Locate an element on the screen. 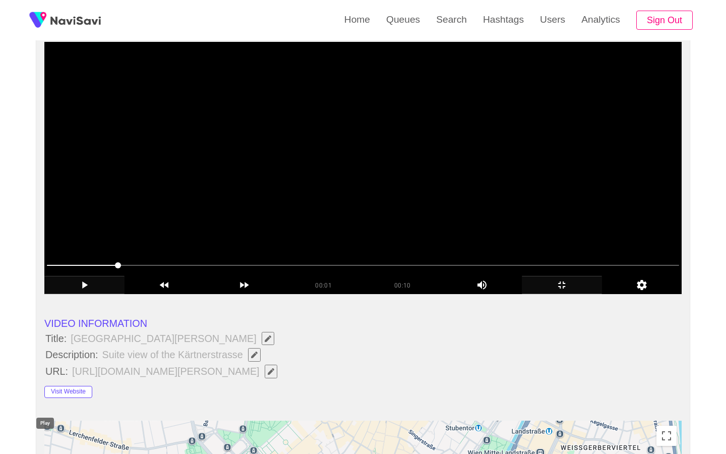 Image resolution: width=726 pixels, height=454 pixels. li: VIDEO INFORMATION is located at coordinates (363, 324).